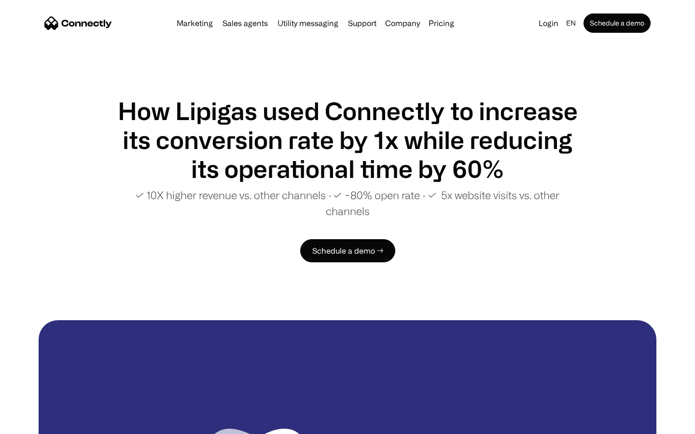 The width and height of the screenshot is (695, 434). Describe the element at coordinates (548, 23) in the screenshot. I see `a: Login` at that location.